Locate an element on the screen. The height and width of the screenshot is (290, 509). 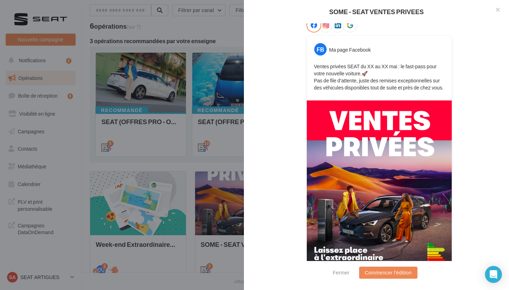
div: SOME - SEAT VENTES PRIVEES is located at coordinates (377, 12).